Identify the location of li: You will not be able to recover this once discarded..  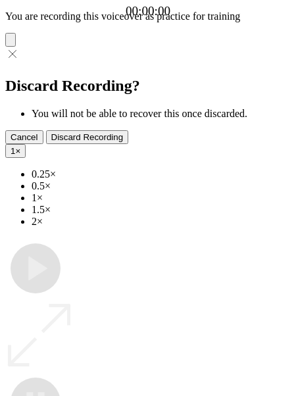
(161, 114).